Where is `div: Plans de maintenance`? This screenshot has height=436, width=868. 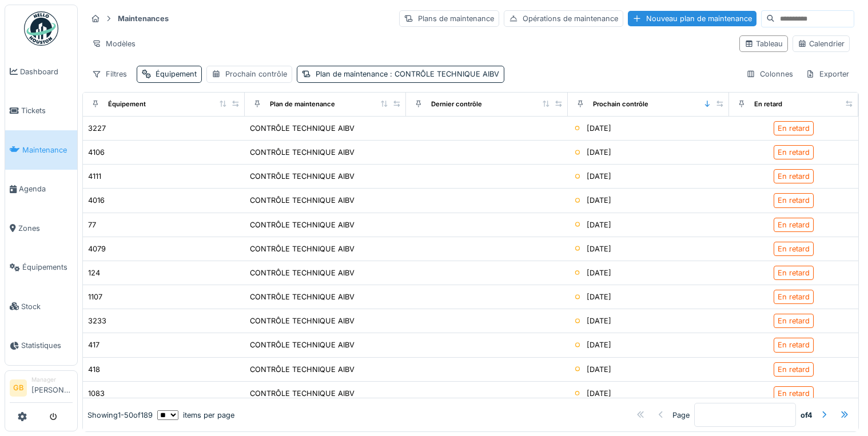 div: Plans de maintenance is located at coordinates (449, 19).